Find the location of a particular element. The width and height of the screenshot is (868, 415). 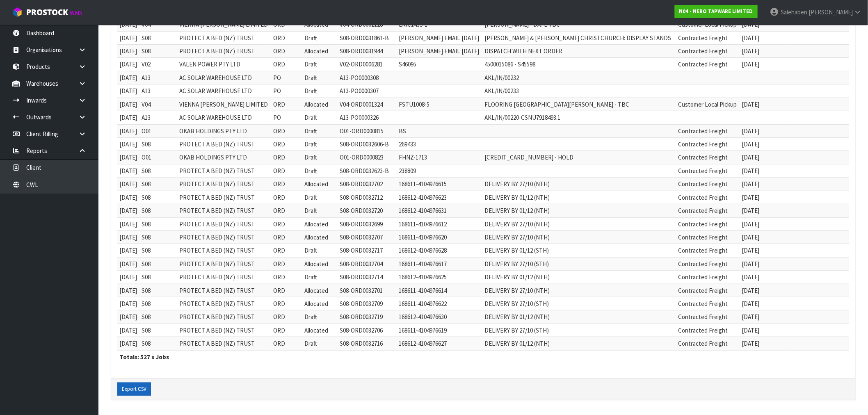

td: S08-ORD0032716 is located at coordinates (367, 343).